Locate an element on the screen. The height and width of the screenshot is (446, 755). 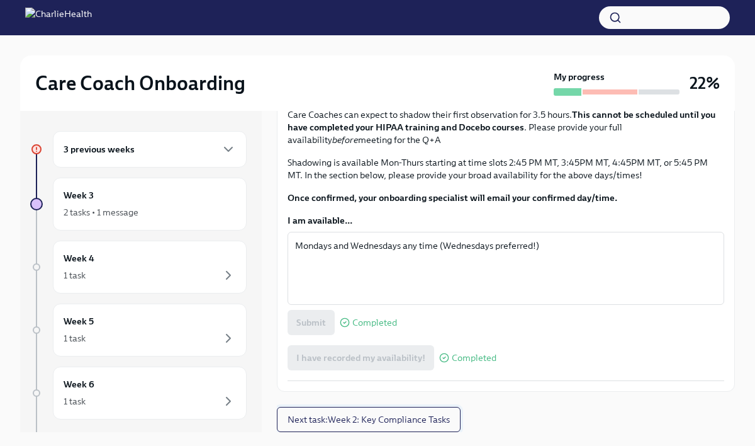
h6: Week 3 is located at coordinates (79, 195).